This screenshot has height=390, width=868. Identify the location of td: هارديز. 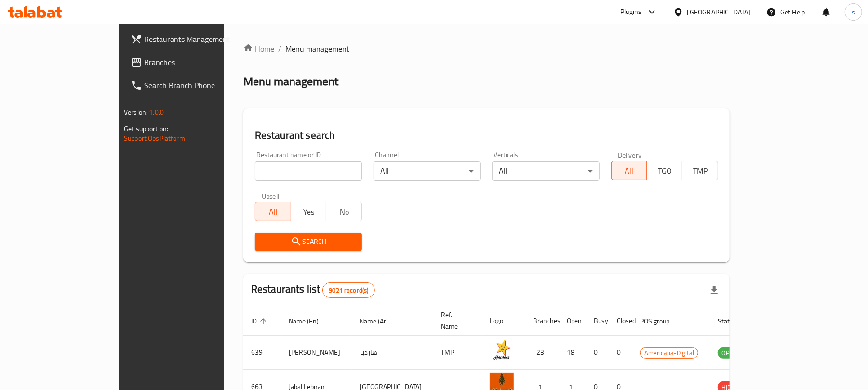
(392, 352).